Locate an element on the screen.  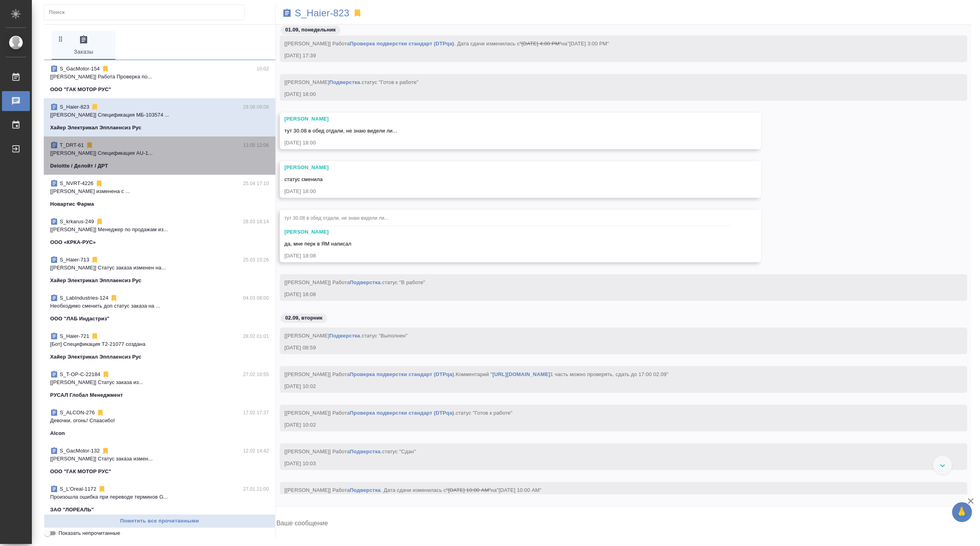
div: S_Haier-72128.02 01:01[Бот] Спецификация Т2-21077 созданаХайер Электрикал Эпплаенсиз Рус is located at coordinates (160, 347).